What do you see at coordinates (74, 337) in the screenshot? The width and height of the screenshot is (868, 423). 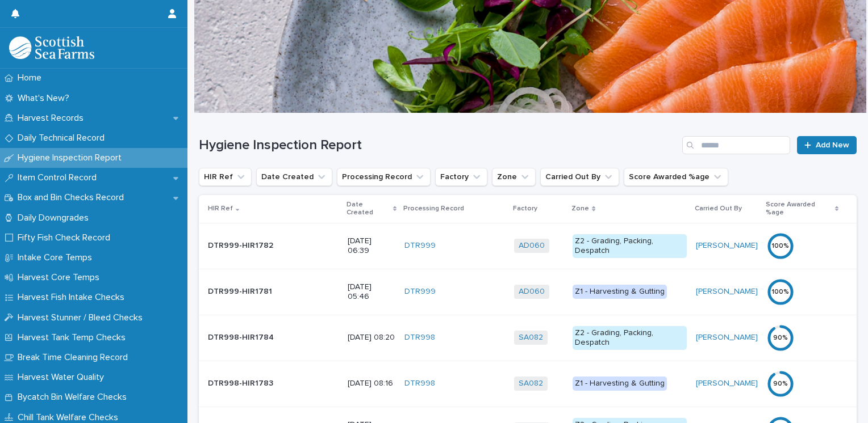 I see `p: Harvest Tank Temp Checks` at bounding box center [74, 337].